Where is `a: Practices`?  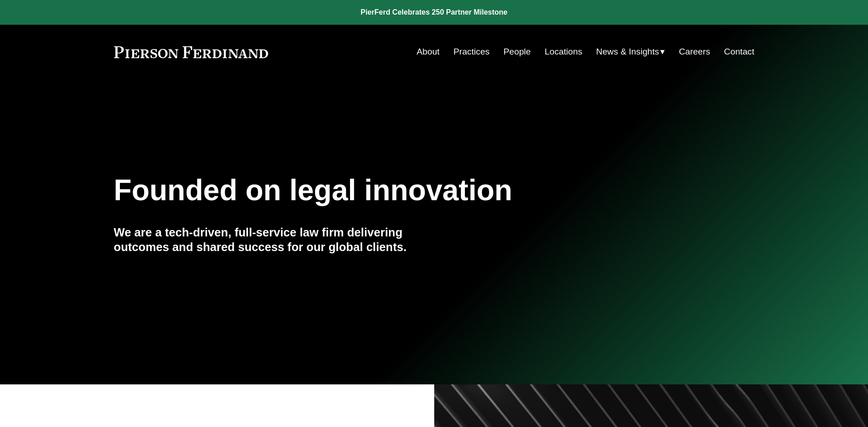
a: Practices is located at coordinates (471, 52).